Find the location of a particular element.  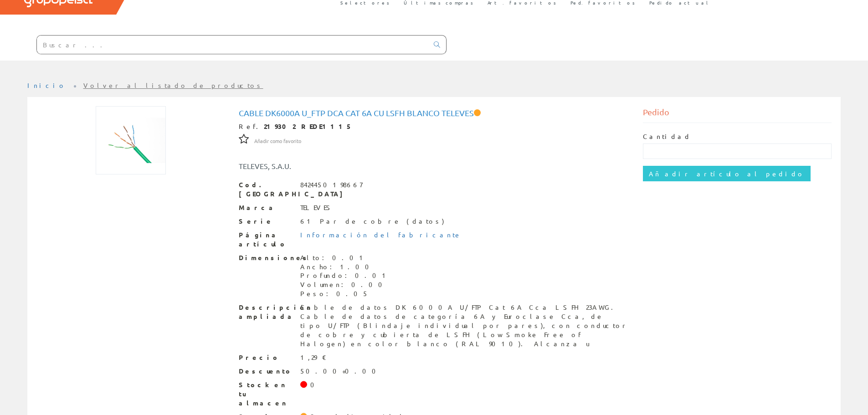

span: Precio is located at coordinates (266, 358).